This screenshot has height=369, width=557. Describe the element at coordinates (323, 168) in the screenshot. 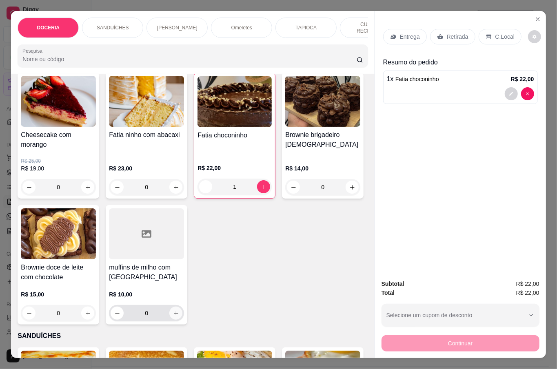

I see `p: R$ 14,00` at that location.